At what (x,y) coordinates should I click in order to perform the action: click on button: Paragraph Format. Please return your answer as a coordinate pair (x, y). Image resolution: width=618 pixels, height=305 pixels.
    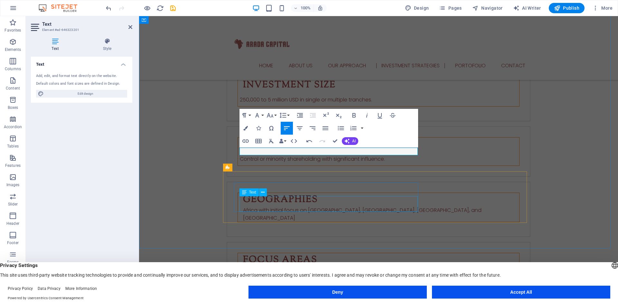
    Looking at the image, I should click on (246, 115).